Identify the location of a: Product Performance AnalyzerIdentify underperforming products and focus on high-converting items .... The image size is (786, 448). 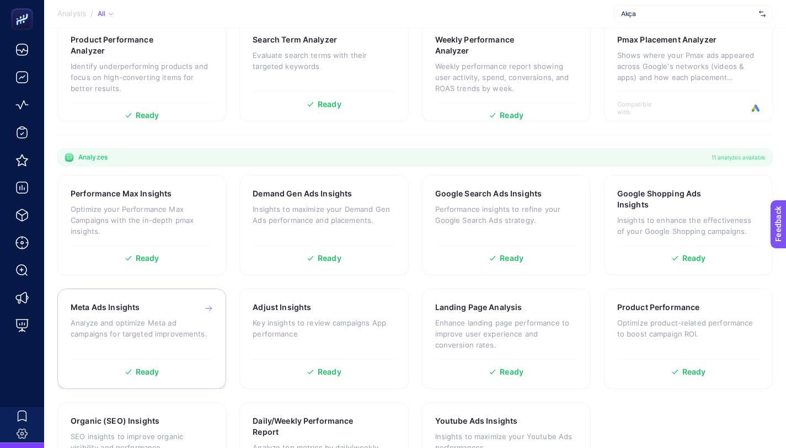
(142, 71).